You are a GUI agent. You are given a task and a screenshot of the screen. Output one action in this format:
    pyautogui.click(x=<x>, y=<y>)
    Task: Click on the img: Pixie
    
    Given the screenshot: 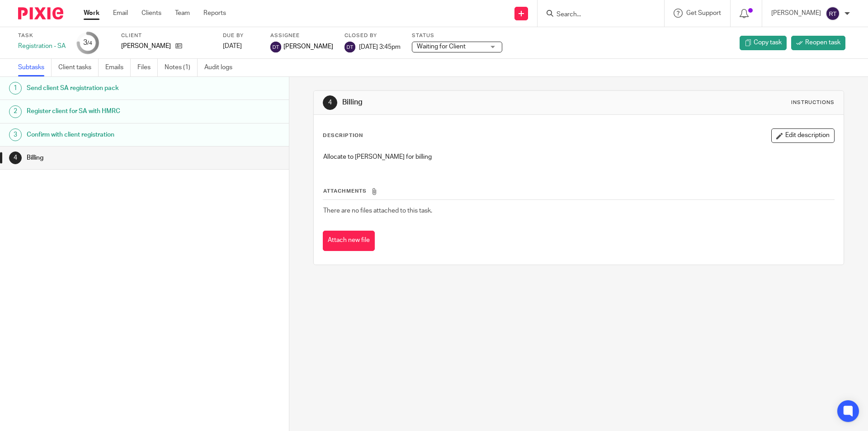 What is the action you would take?
    pyautogui.click(x=41, y=13)
    